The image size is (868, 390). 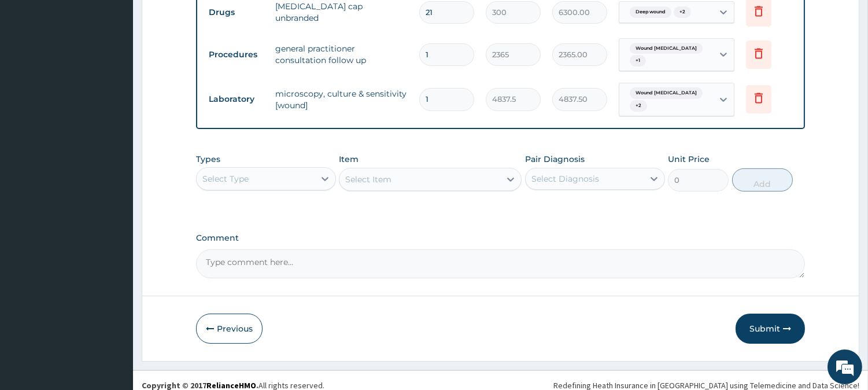 What do you see at coordinates (127, 72) in the screenshot?
I see `div: Chat with us now` at bounding box center [127, 72].